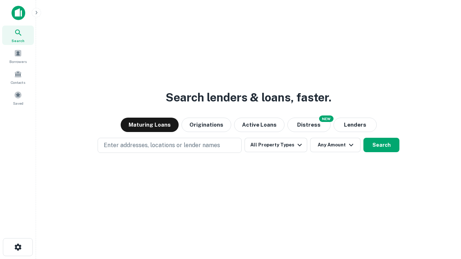  I want to click on div: Chat Widget, so click(443, 219).